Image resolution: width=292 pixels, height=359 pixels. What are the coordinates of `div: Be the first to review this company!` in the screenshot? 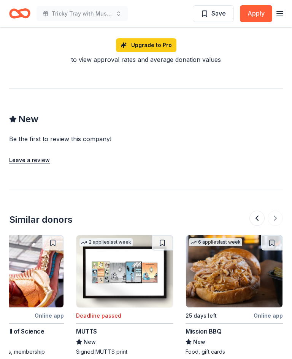 It's located at (106, 139).